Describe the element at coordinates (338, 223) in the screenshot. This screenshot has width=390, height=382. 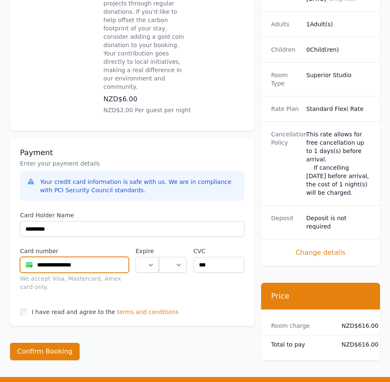
I see `dd: Deposit is not required` at that location.